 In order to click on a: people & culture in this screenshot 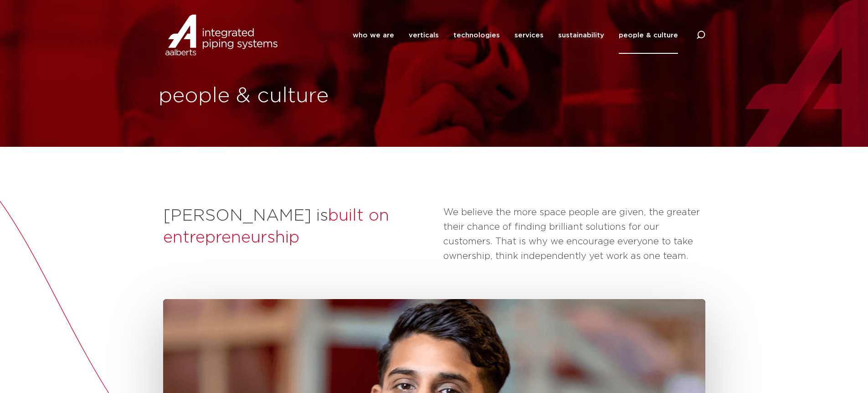, I will do `click(649, 35)`.